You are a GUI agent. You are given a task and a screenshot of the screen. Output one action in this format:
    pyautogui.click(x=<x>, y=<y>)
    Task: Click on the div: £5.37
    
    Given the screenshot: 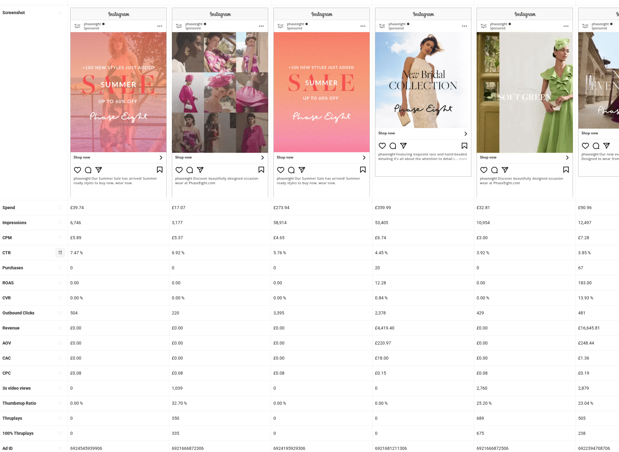 What is the action you would take?
    pyautogui.click(x=220, y=237)
    